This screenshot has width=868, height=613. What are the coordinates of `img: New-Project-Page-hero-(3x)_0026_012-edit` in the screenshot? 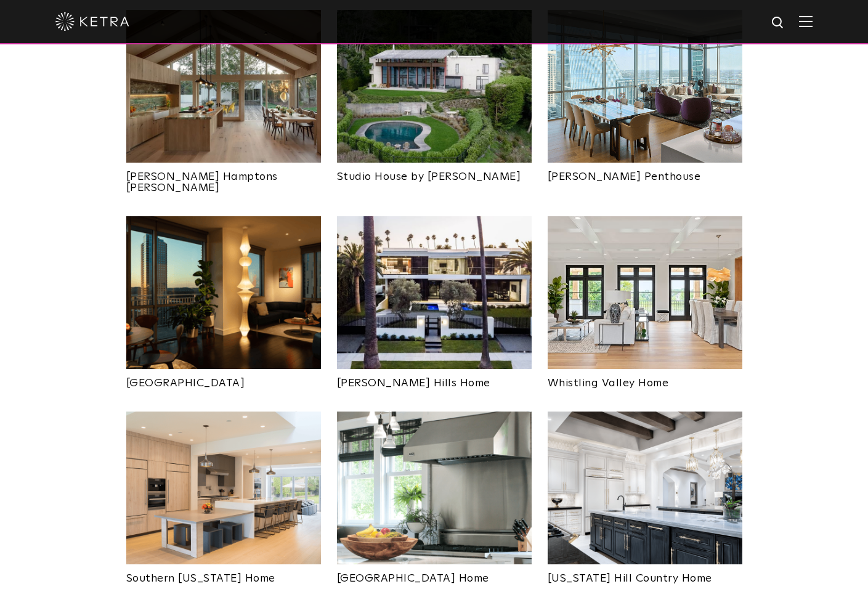 It's located at (224, 292).